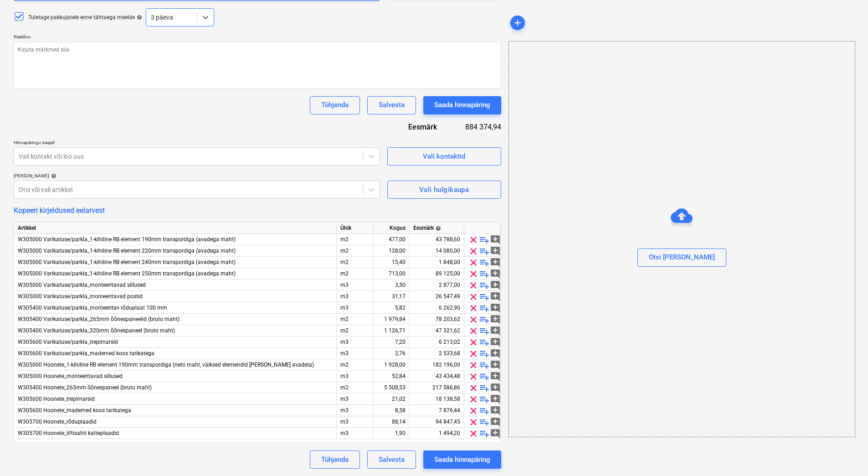 The height and width of the screenshot is (476, 868). I want to click on button: Saada hinnapäring, so click(462, 459).